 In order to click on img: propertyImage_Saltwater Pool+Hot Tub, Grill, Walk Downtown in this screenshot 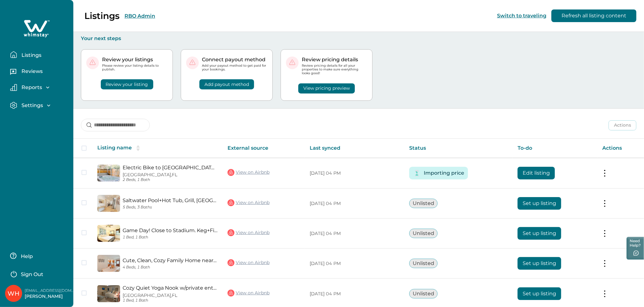, I will do `click(109, 204)`.